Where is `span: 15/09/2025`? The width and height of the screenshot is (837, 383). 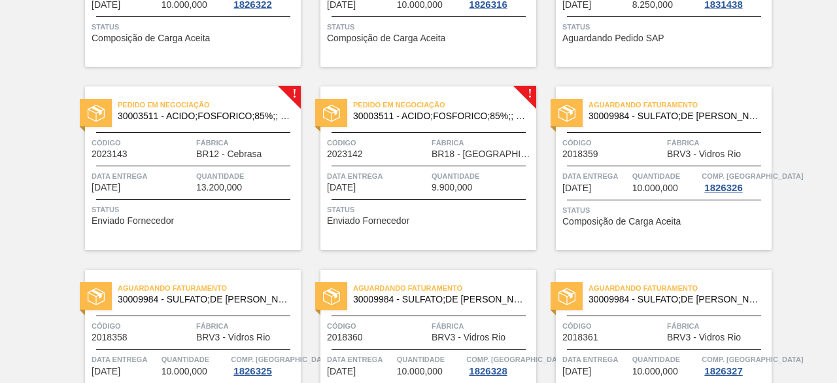 span: 15/09/2025 is located at coordinates (106, 187).